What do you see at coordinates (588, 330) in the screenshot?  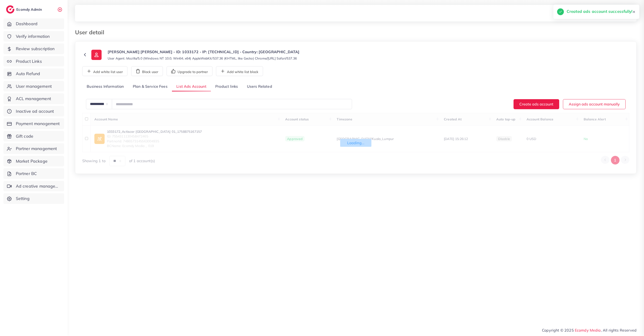 I see `a: Ecomdy Media` at bounding box center [588, 330].